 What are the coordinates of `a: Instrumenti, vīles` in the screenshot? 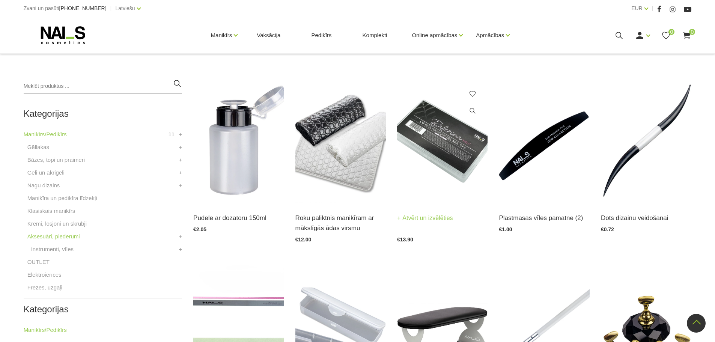 It's located at (52, 249).